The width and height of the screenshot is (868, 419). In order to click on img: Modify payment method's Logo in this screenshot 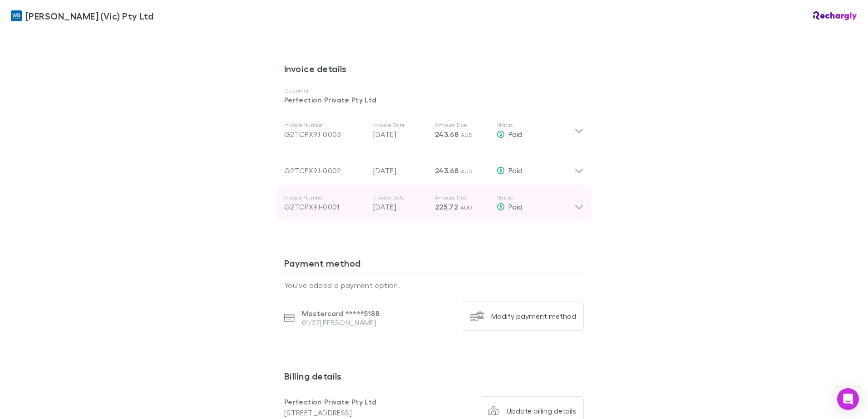, I will do `click(477, 317)`.